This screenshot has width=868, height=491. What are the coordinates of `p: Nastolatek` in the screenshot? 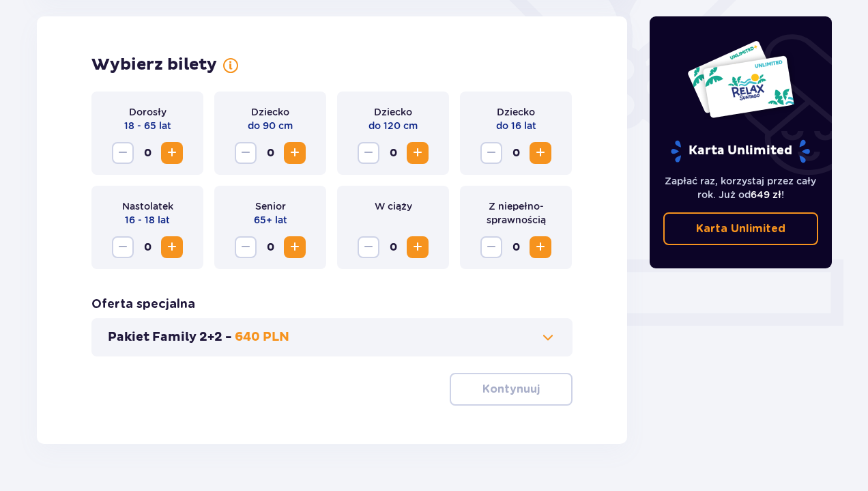 It's located at (148, 206).